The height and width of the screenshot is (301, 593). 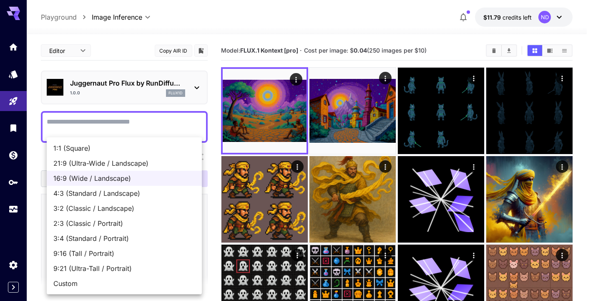 What do you see at coordinates (124, 148) in the screenshot?
I see `span: 1:1 (Square)` at bounding box center [124, 148].